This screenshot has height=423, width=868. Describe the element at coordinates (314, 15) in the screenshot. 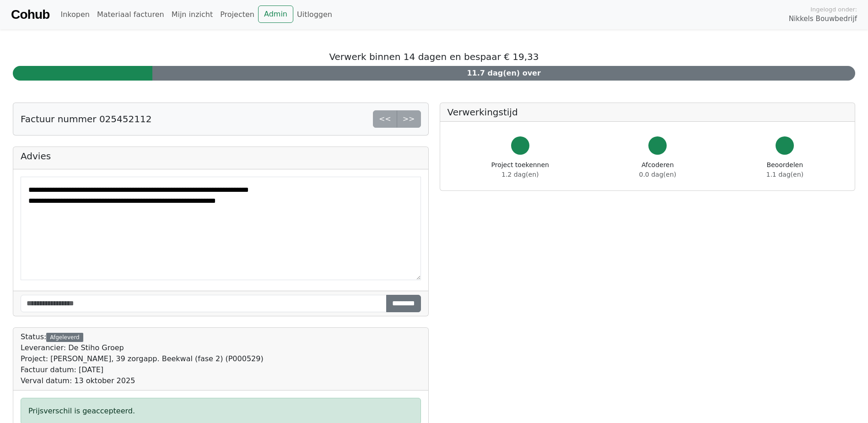

I see `a: Uitloggen` at that location.